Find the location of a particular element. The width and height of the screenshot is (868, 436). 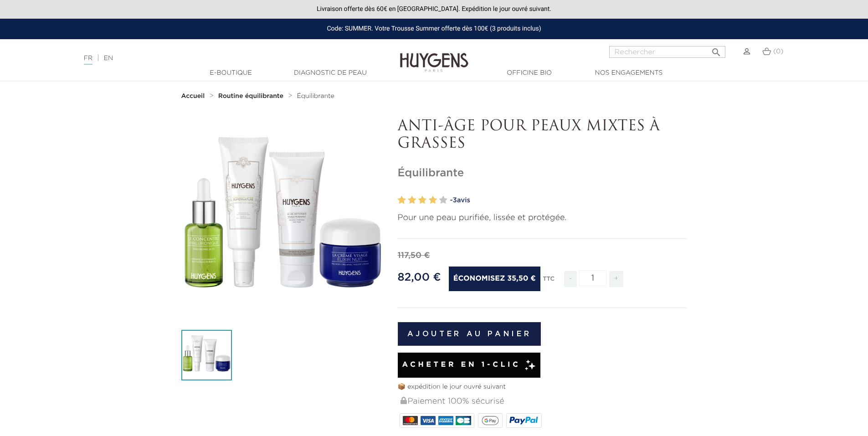

input: Rechercher is located at coordinates (667, 52).